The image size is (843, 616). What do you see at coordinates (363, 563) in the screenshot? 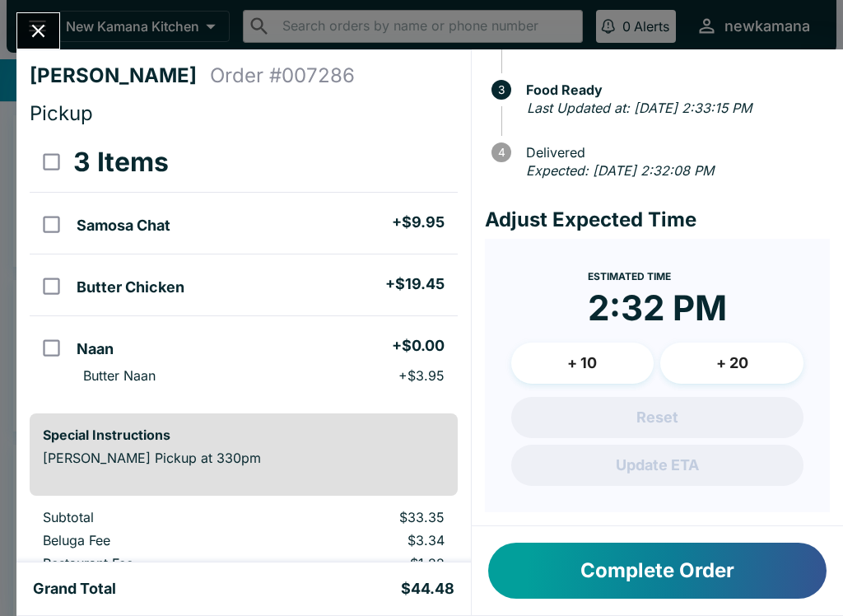
I see `p: $1.22` at bounding box center [363, 563].